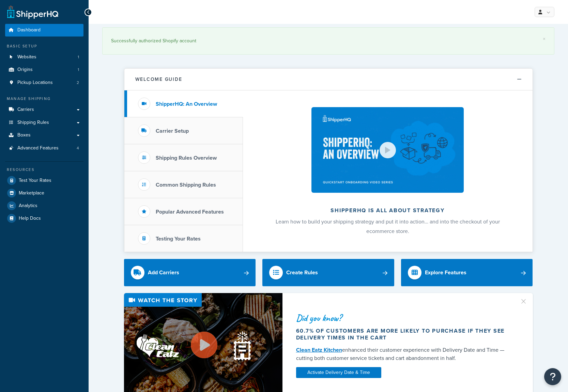 Image resolution: width=568 pixels, height=392 pixels. I want to click on span: Analytics, so click(28, 205).